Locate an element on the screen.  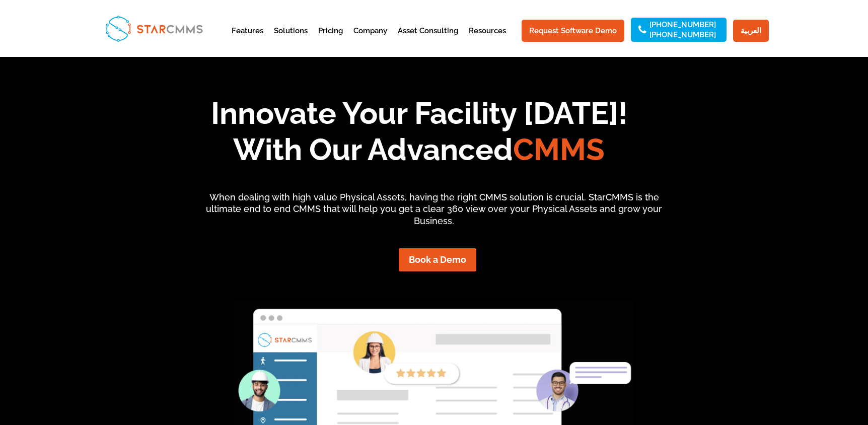
p: When dealing with high value Physical Assets, having the right CMMS solution is crucial. StarCMMS... is located at coordinates (434, 209).